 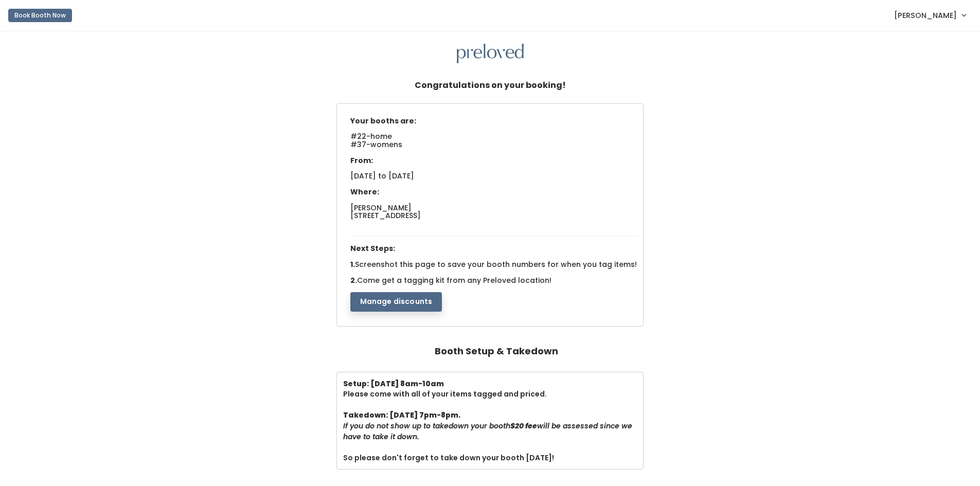 What do you see at coordinates (376, 148) in the screenshot?
I see `span: #37-womens` at bounding box center [376, 148].